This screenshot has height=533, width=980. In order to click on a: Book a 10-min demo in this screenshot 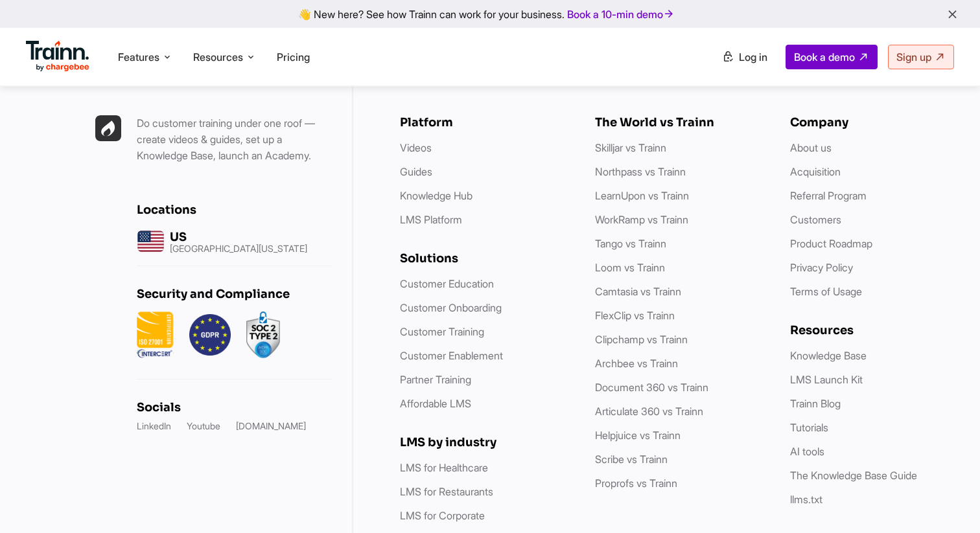, I will do `click(621, 14)`.